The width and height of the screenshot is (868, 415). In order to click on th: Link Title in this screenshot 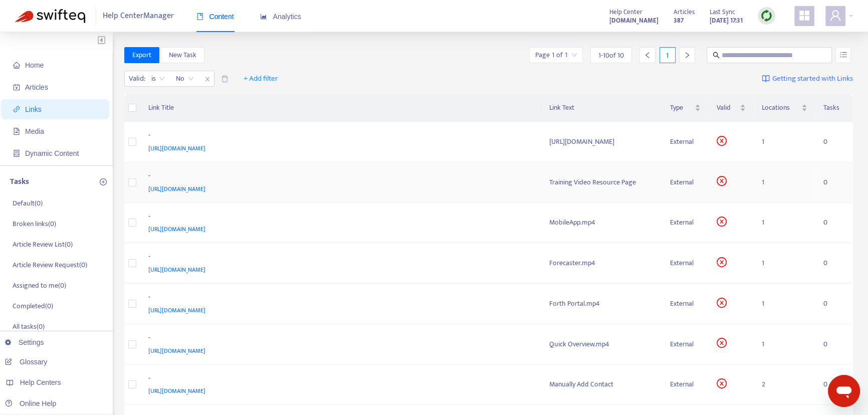, I will do `click(340, 108)`.